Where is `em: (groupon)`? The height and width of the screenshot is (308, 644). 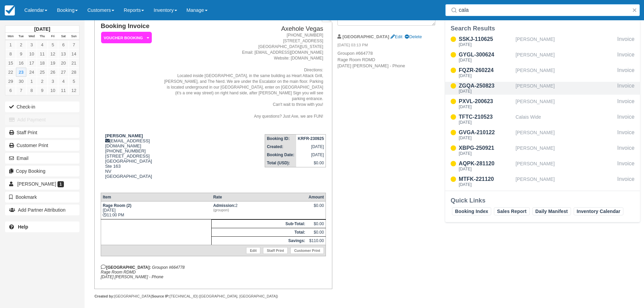 em: (groupon) is located at coordinates (259, 210).